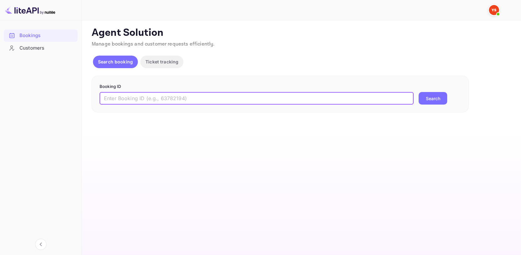 The height and width of the screenshot is (255, 521). What do you see at coordinates (300, 33) in the screenshot?
I see `p: Agent Solution` at bounding box center [300, 33].